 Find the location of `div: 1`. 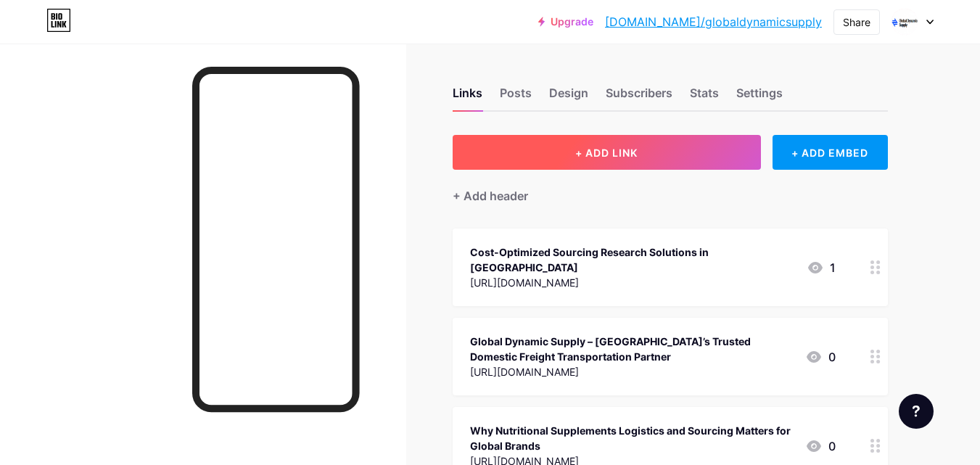

div: 1 is located at coordinates (820, 268).